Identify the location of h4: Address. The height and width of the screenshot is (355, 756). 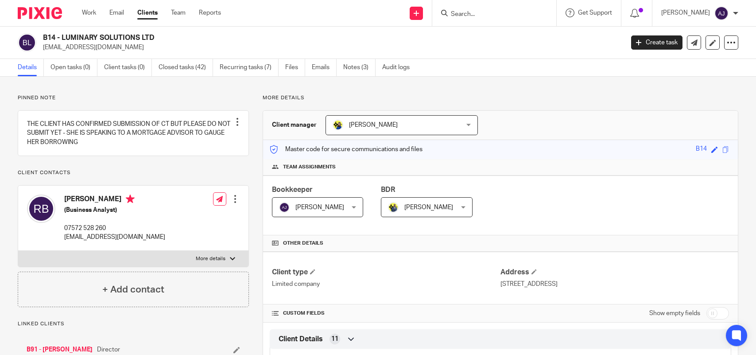
(615, 272).